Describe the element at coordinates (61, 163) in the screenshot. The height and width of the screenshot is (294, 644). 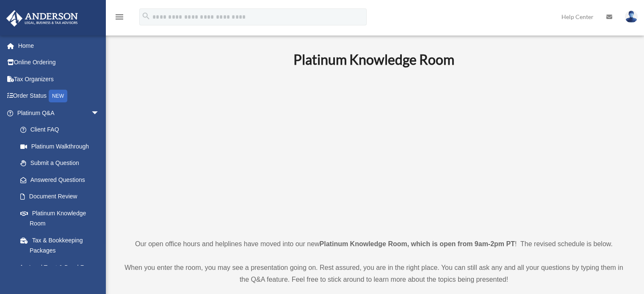
I see `a: Submit a Question` at that location.